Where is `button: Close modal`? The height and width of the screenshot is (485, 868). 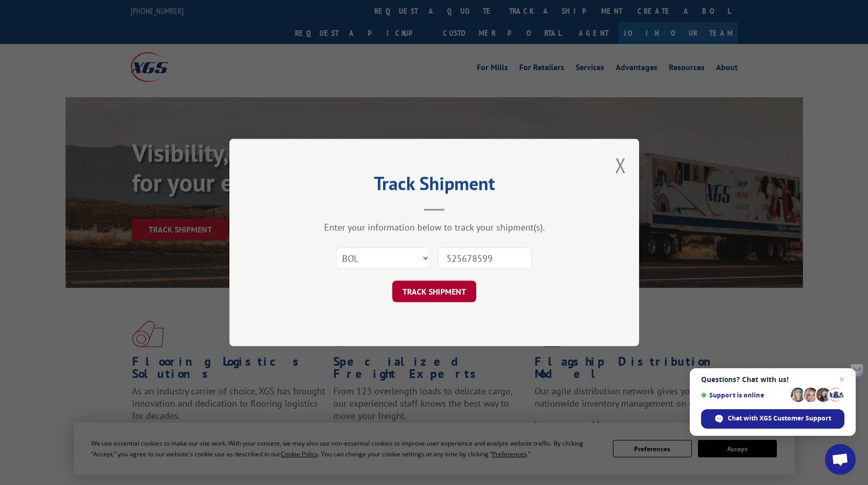 button: Close modal is located at coordinates (621, 165).